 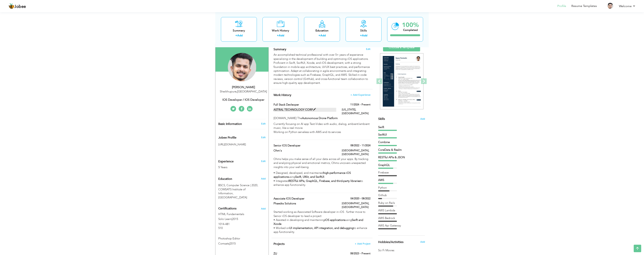 What do you see at coordinates (224, 226) in the screenshot?
I see `label: 1014-481510` at bounding box center [224, 226].